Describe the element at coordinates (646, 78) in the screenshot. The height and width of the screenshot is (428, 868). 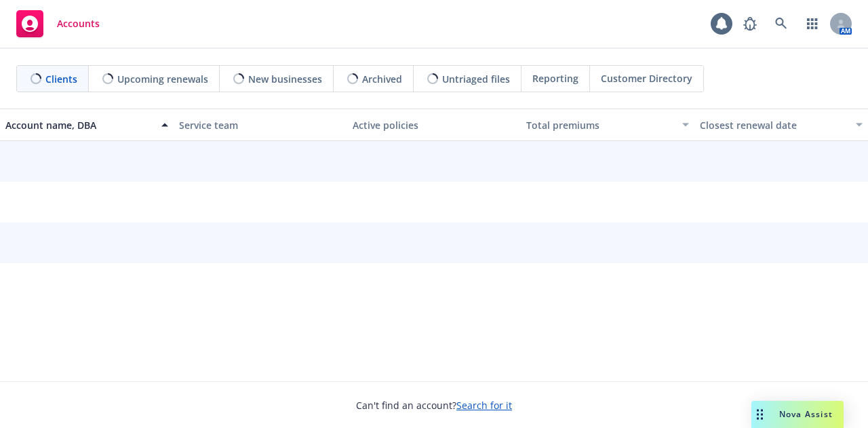
I see `span: Customer Directory` at that location.